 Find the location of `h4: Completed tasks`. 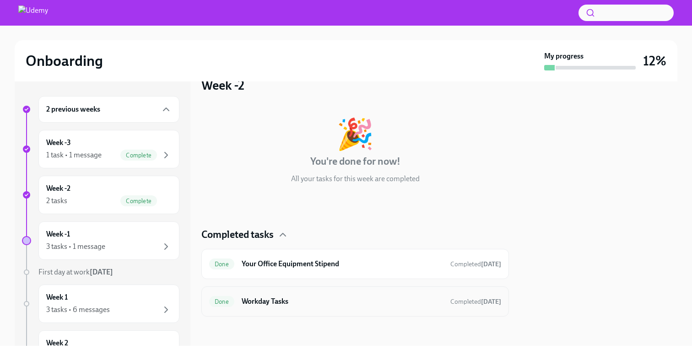

h4: Completed tasks is located at coordinates (237, 235).